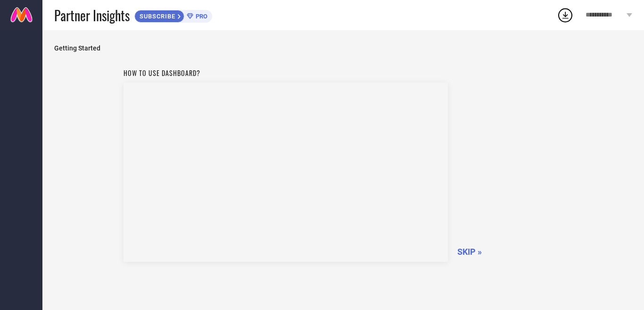  What do you see at coordinates (470, 252) in the screenshot?
I see `span: SKIP »` at bounding box center [470, 252].